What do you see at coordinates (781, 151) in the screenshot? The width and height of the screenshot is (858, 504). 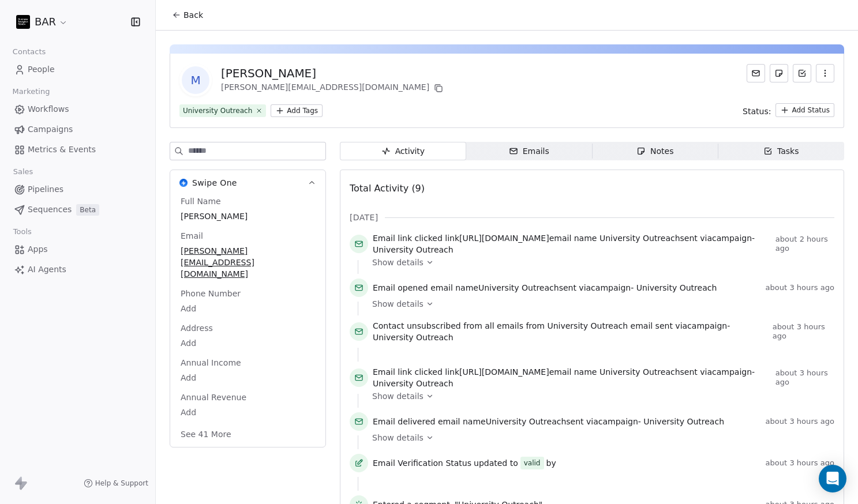 I see `div: Tasks` at bounding box center [781, 151].